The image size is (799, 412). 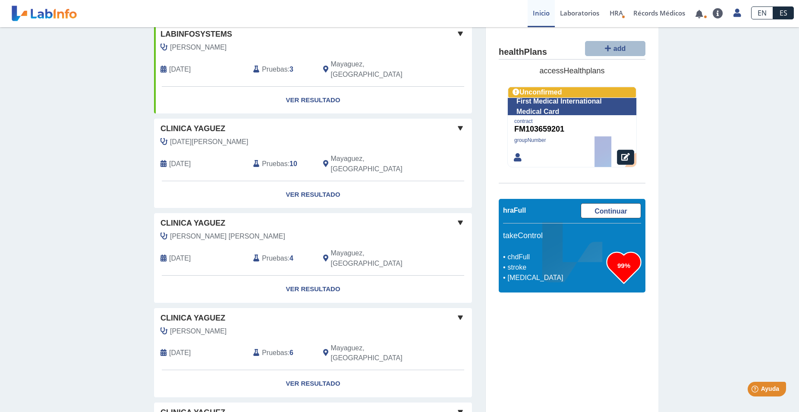 I want to click on span: Labinfosystems, so click(x=196, y=34).